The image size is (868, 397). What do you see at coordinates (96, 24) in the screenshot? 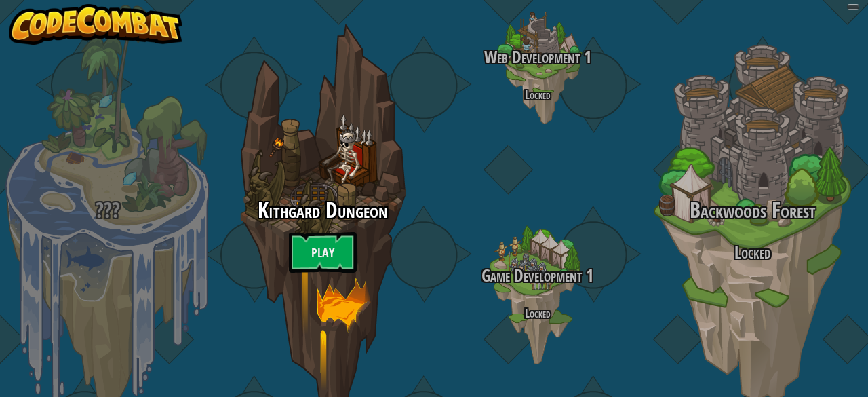
I see `img: CodeCombat - Learn how to code by playing a game` at bounding box center [96, 24].